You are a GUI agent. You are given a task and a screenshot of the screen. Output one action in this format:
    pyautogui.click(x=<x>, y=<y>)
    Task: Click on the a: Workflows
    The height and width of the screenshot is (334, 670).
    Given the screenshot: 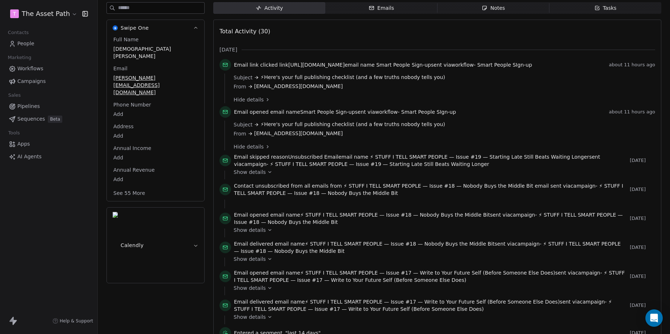 What is the action you would take?
    pyautogui.click(x=49, y=68)
    